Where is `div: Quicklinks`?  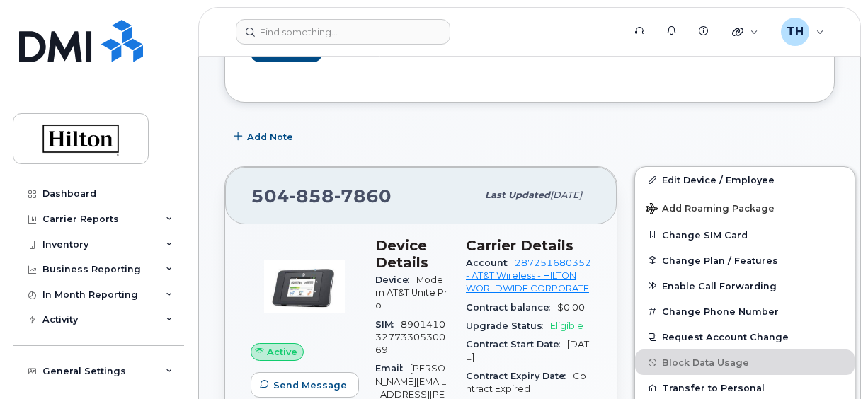 div: Quicklinks is located at coordinates (745, 32).